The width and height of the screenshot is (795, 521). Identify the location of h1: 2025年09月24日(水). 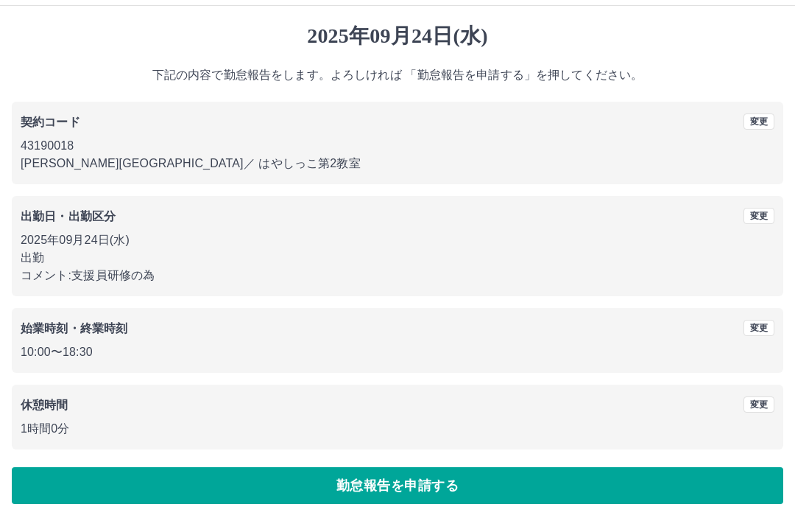
(398, 36).